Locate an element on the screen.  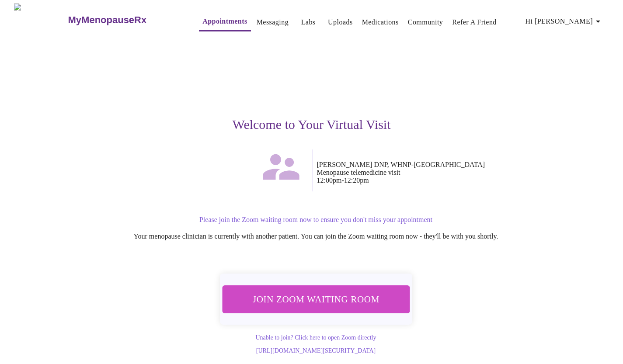
p: Your menopause clinician is currently with another patient. You can join the Zoom waiting room no... is located at coordinates (316, 236).